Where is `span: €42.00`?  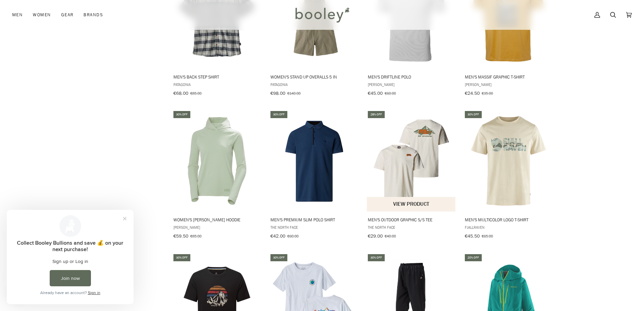
span: €42.00 is located at coordinates (278, 235).